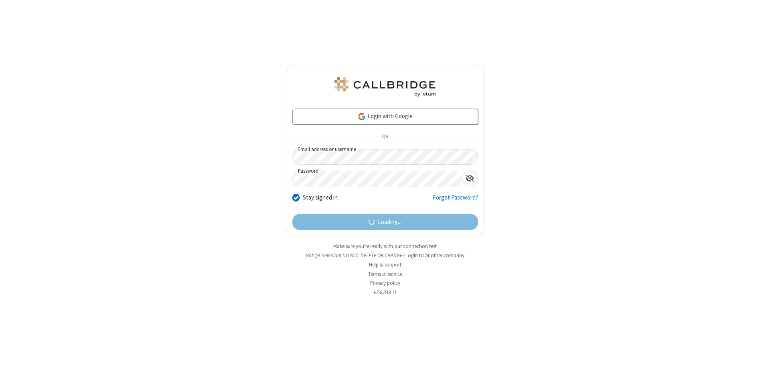  What do you see at coordinates (385, 292) in the screenshot?
I see `li: v2.6.349.11` at bounding box center [385, 292].